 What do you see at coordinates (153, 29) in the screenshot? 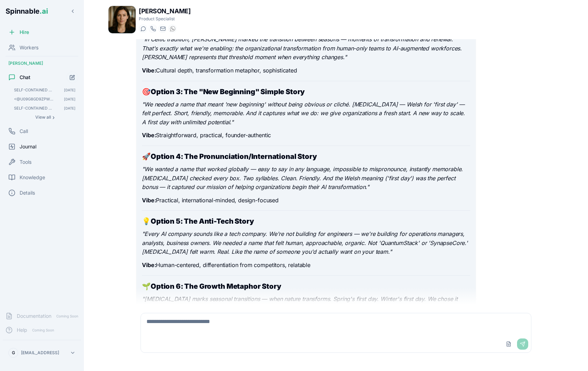
I see `button: Start a call with Amelia Green` at bounding box center [153, 29].